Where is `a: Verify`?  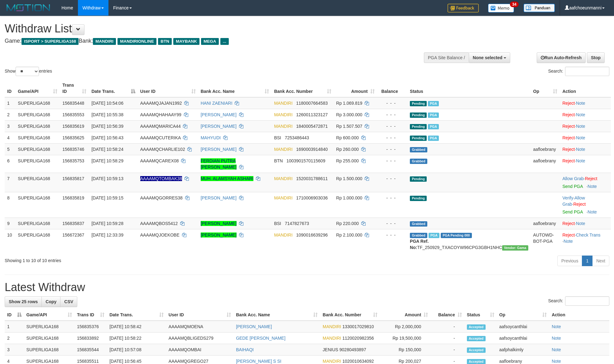
a: Verify is located at coordinates (568, 198).